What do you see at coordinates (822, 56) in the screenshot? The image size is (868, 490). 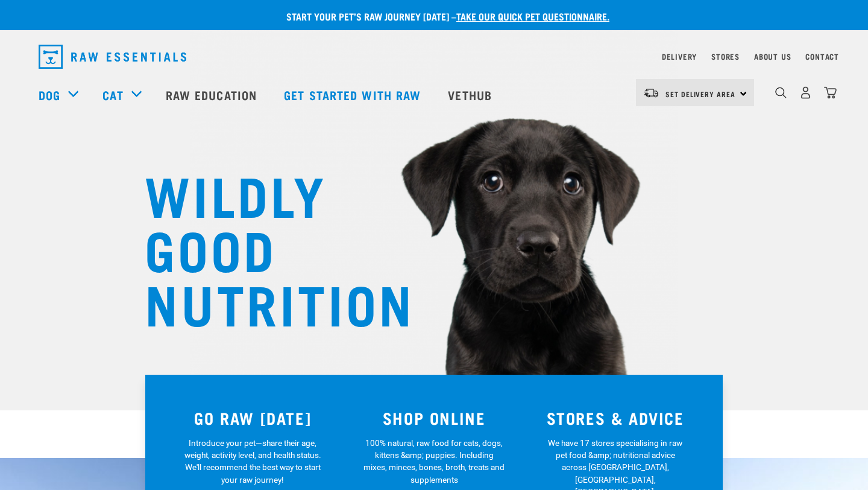 I see `a: Contact` at bounding box center [822, 56].